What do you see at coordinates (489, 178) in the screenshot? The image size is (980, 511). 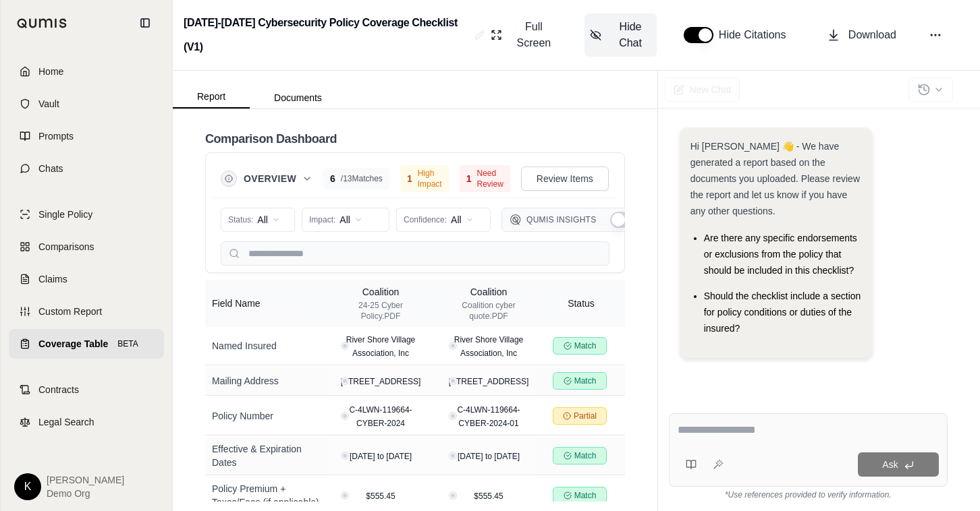 I see `span: Need Review` at bounding box center [489, 178].